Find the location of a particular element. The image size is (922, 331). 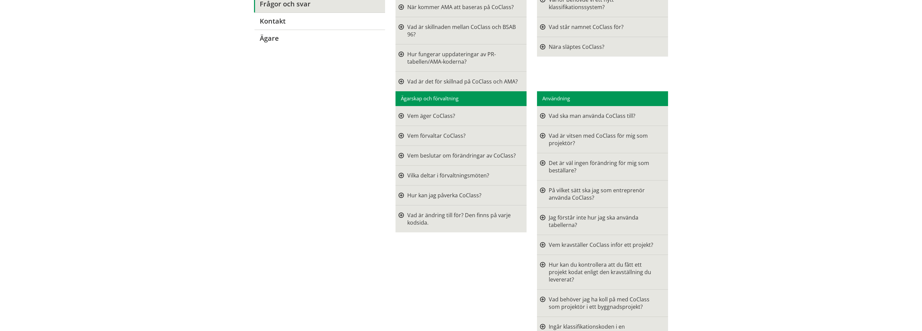

font: När kommer AMA att baseras på CoClass? is located at coordinates (460, 7).